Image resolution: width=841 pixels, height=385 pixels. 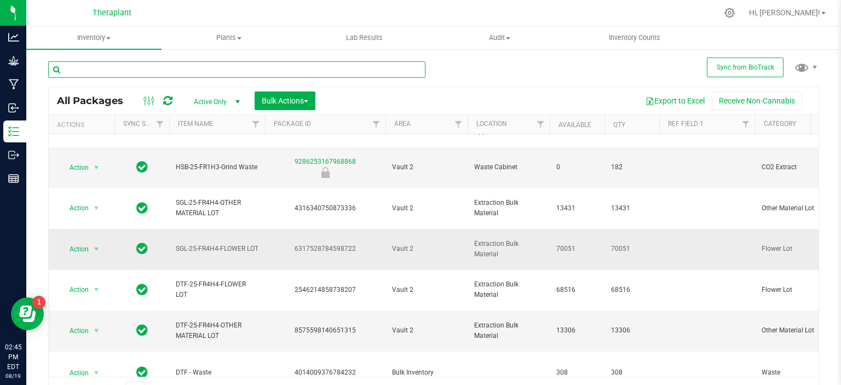 I want to click on span: Bulk Inventory, so click(x=426, y=372).